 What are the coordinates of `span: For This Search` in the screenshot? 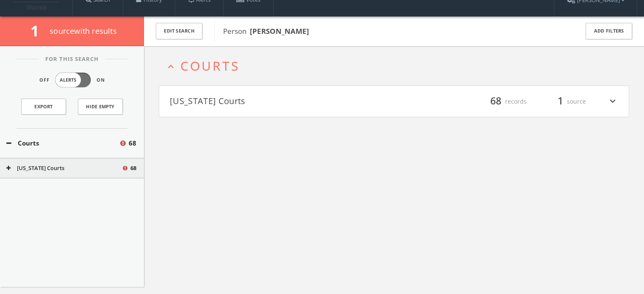 It's located at (72, 59).